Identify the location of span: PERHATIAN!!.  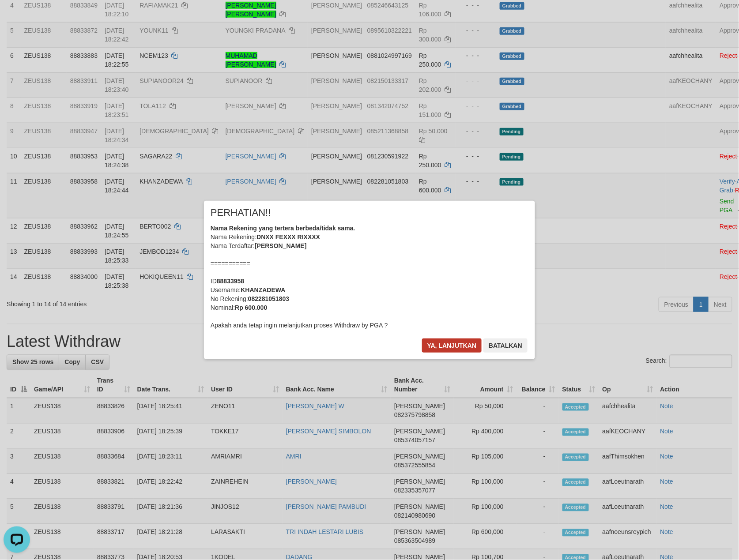
(240, 212).